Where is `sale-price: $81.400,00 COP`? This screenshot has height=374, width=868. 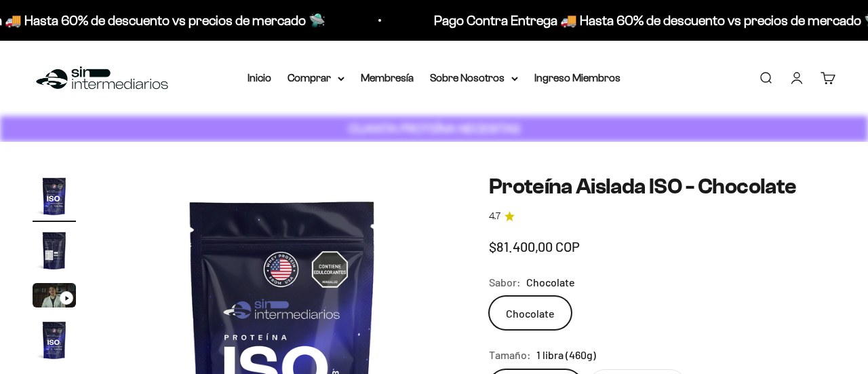
sale-price: $81.400,00 COP is located at coordinates (534, 246).